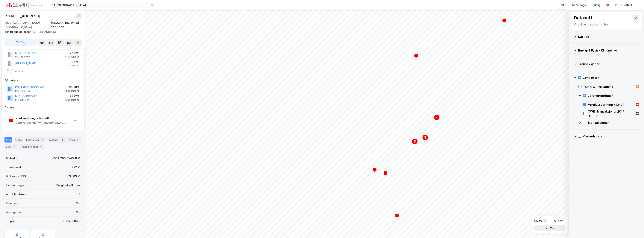 This screenshot has height=238, width=644. What do you see at coordinates (614, 96) in the screenshot?
I see `div: Verdivurderinger` at bounding box center [614, 96].